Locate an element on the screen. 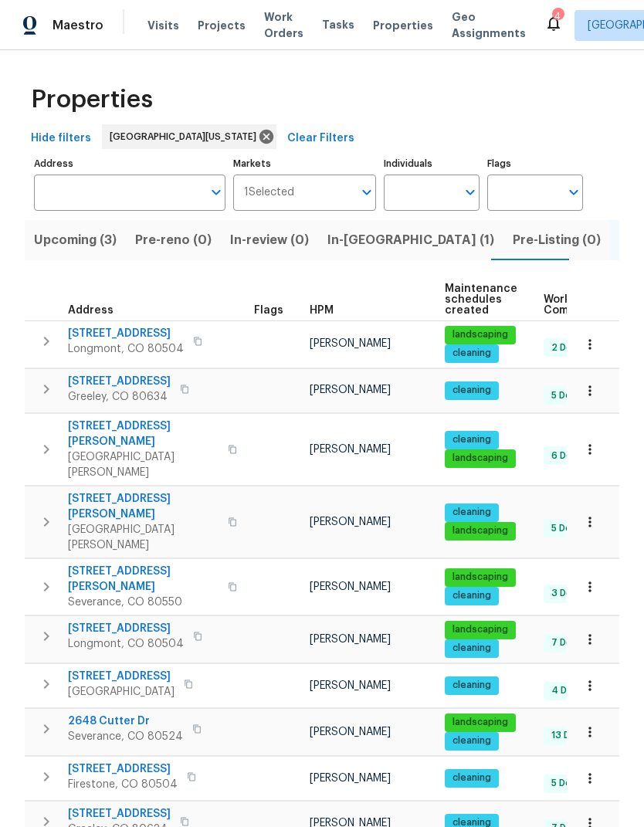  span: Hide filters is located at coordinates (61, 138).